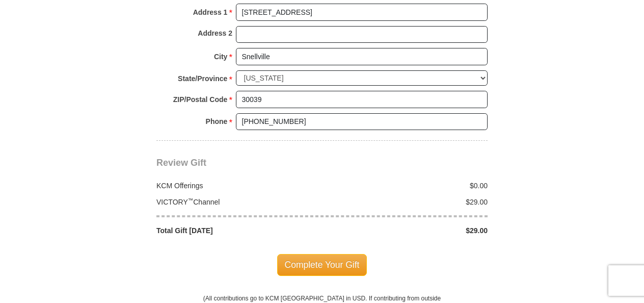 This screenshot has height=303, width=644. I want to click on strong: State/Province, so click(202, 79).